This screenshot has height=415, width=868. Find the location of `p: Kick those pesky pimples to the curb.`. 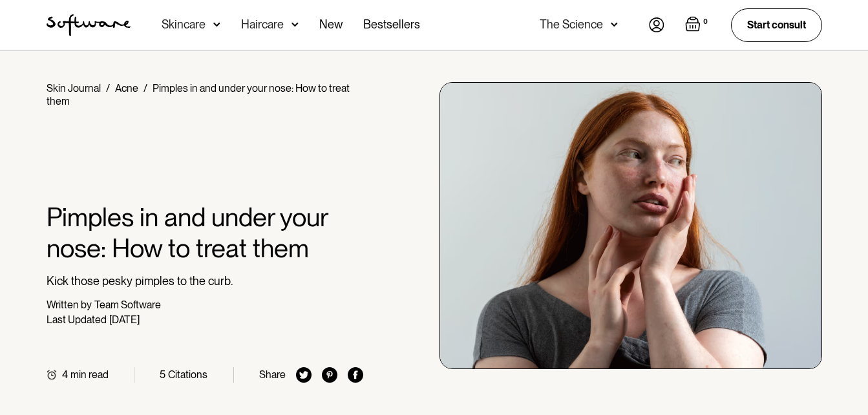

p: Kick those pesky pimples to the curb. is located at coordinates (205, 281).